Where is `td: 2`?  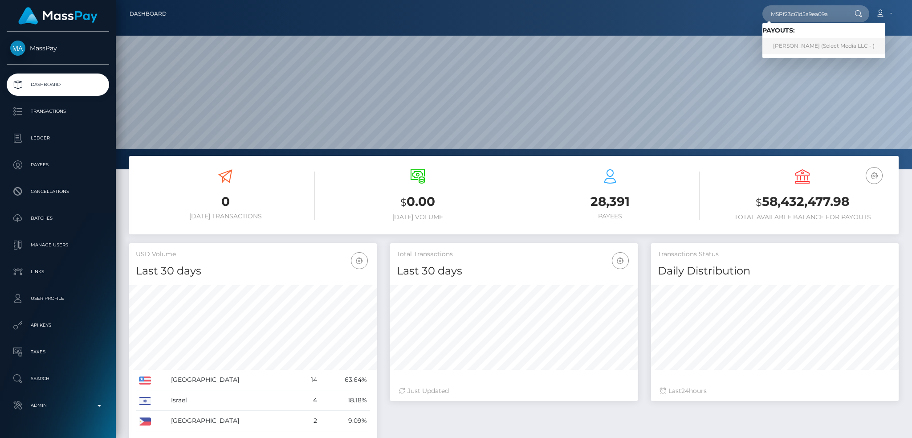
td: 2 is located at coordinates (309, 421).